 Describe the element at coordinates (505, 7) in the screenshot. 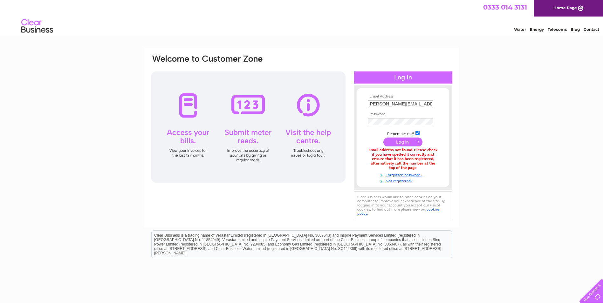

I see `span: 0333 014 3131` at that location.